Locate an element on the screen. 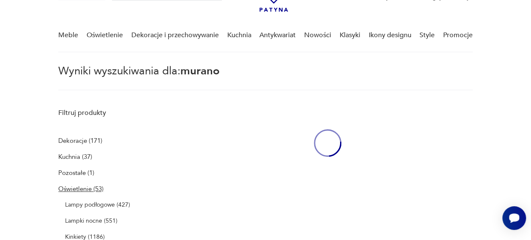  a: Oświetlenie (53) is located at coordinates (81, 189).